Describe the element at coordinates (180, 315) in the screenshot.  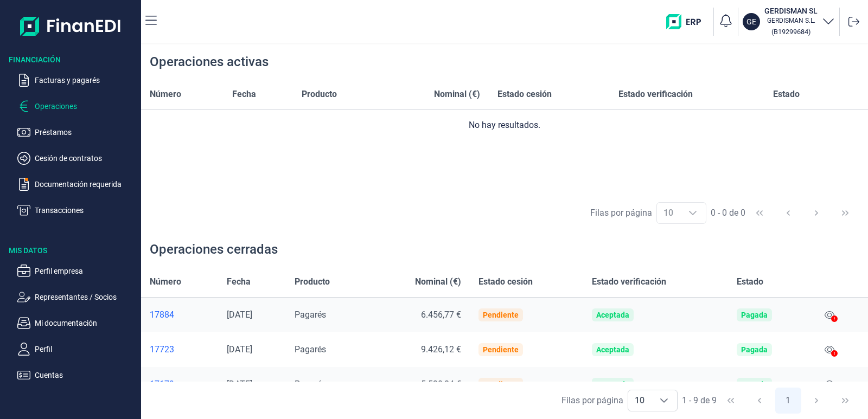
I see `div: 17884` at that location.